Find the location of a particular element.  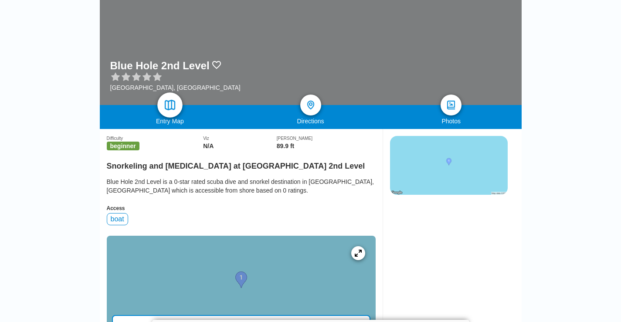

img: directions is located at coordinates (311, 105).